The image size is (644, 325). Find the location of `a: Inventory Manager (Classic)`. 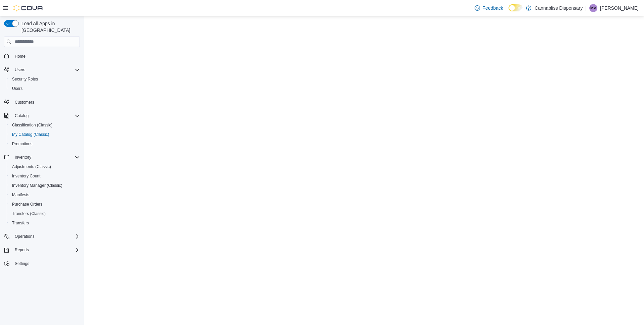

a: Inventory Manager (Classic) is located at coordinates (38, 186).